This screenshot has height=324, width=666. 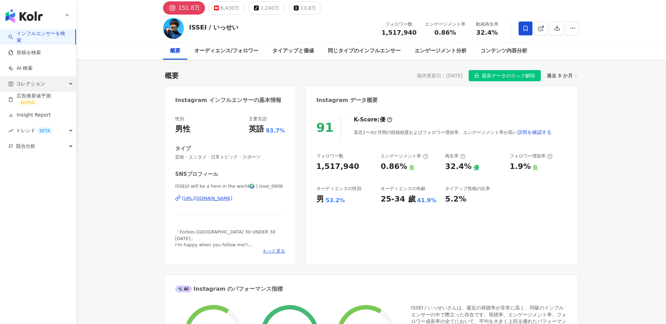 I want to click on div: Instagram のパフォーマンス指標, so click(x=229, y=289).